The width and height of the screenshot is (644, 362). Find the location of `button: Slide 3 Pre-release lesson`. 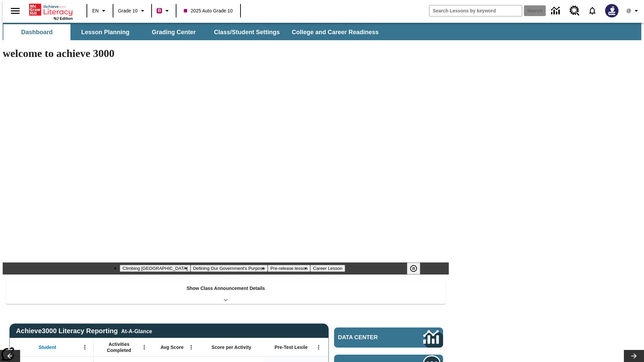

button: Slide 3 Pre-release lesson is located at coordinates (289, 268).